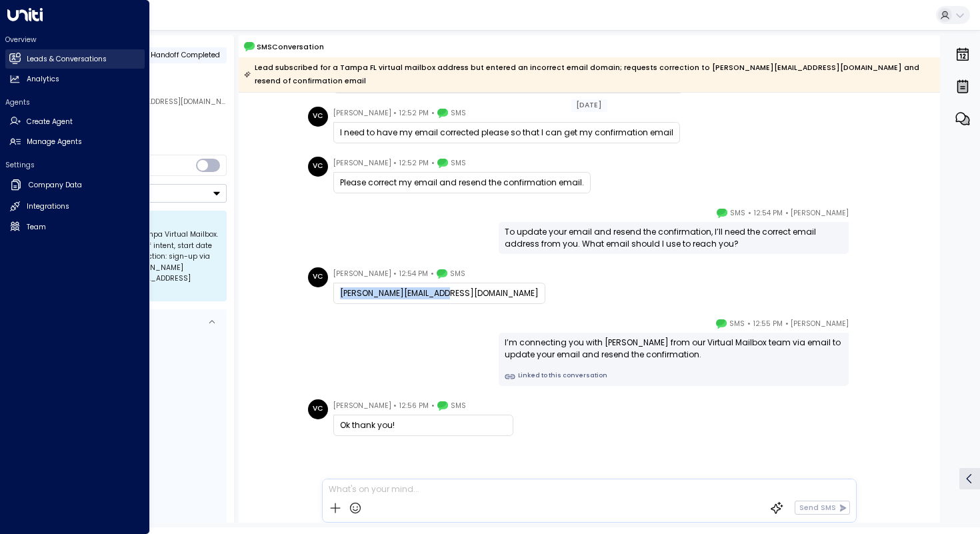 The height and width of the screenshot is (534, 980). What do you see at coordinates (75, 142) in the screenshot?
I see `a: Manage Agents` at bounding box center [75, 142].